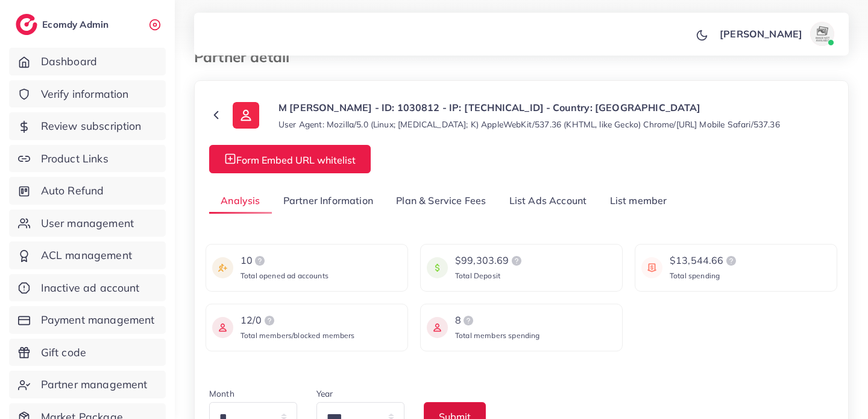 This screenshot has height=419, width=868. I want to click on span: ACL management, so click(86, 255).